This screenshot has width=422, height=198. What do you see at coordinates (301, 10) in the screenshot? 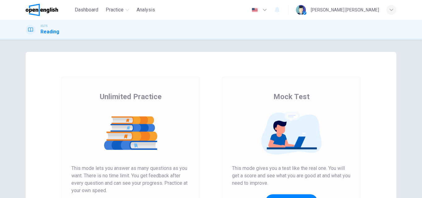
I see `img: Profile picture` at bounding box center [301, 10].